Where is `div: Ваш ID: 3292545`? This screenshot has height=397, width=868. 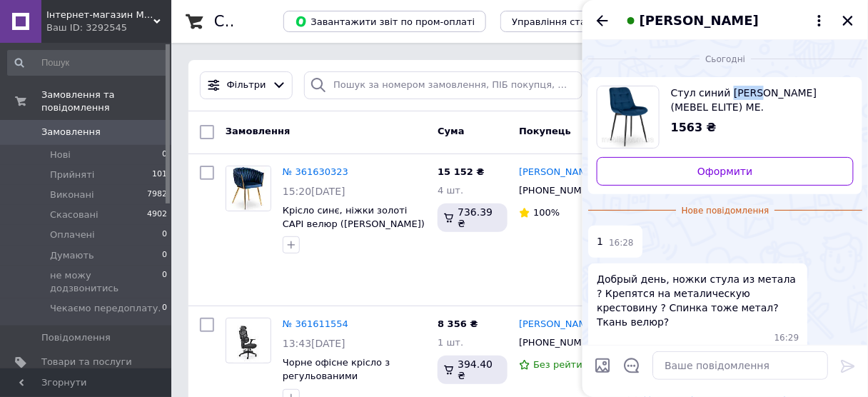
div: Ваш ID: 3292545 is located at coordinates (108, 28).